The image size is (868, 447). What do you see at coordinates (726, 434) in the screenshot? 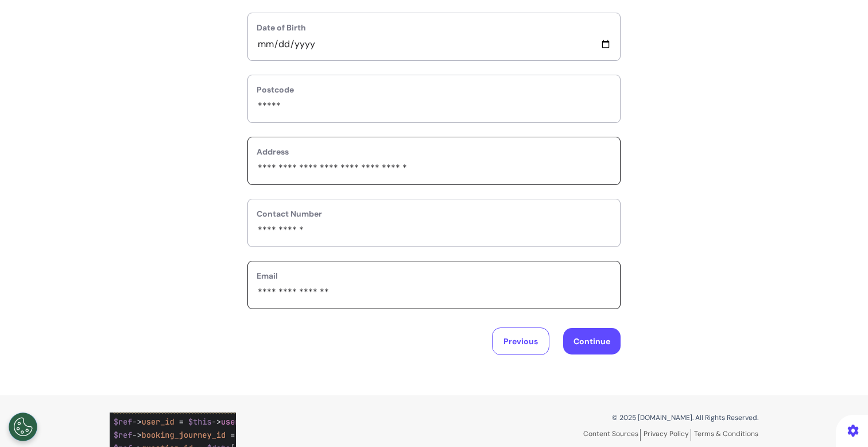
I see `a: Terms & Conditions` at bounding box center [726, 434].